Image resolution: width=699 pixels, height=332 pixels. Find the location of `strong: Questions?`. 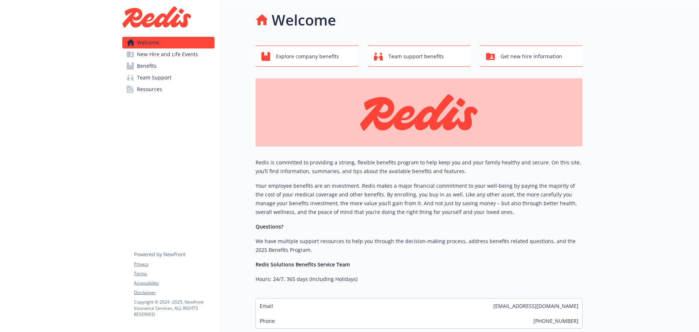

strong: Questions? is located at coordinates (270, 226).